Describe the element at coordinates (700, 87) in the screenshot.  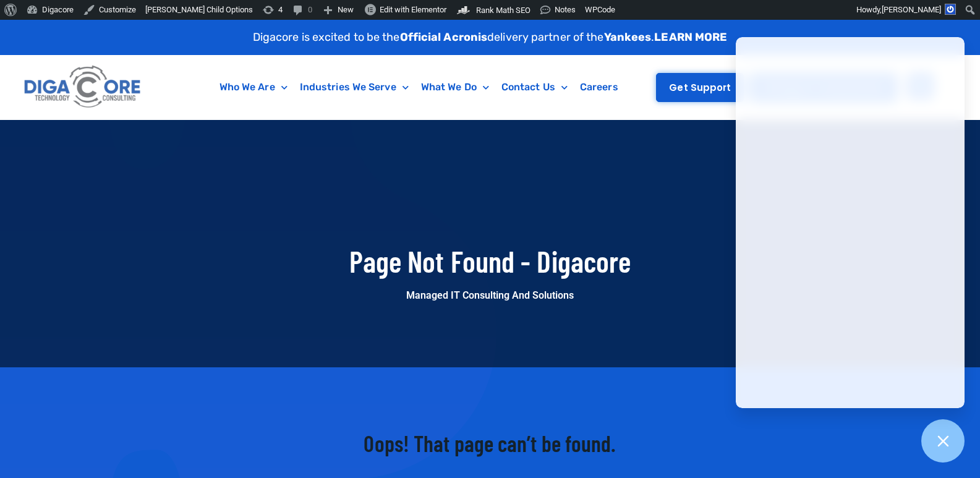
I see `a: Get Support` at that location.